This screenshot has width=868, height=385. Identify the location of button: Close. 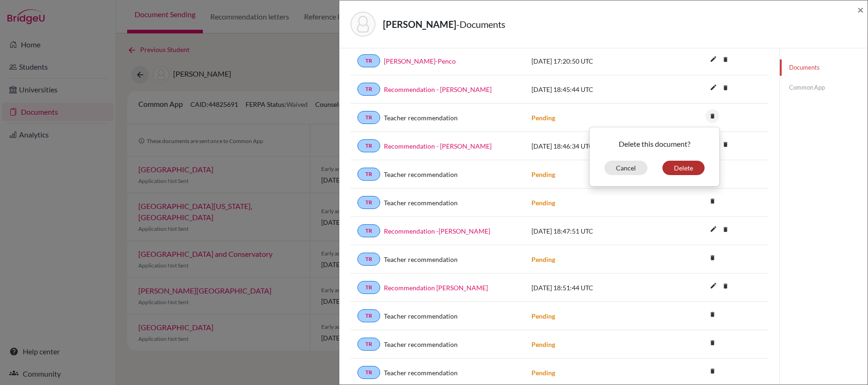
(861, 10).